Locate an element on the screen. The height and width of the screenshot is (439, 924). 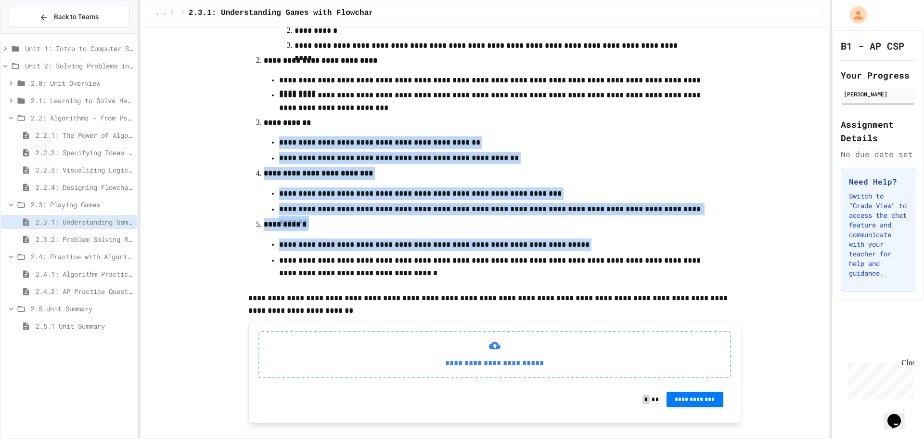
span: 2.4.2: AP Practice Questions is located at coordinates (84, 291).